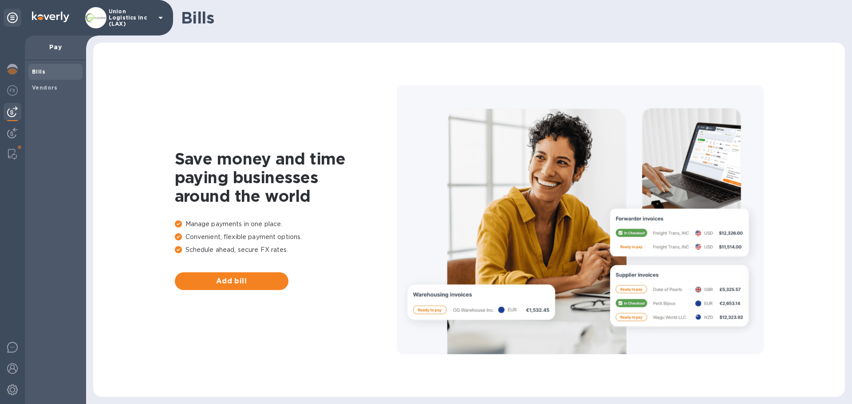 Image resolution: width=852 pixels, height=404 pixels. What do you see at coordinates (45, 87) in the screenshot?
I see `b: Vendors` at bounding box center [45, 87].